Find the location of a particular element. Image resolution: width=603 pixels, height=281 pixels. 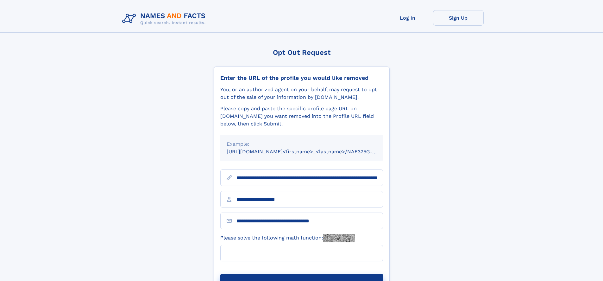

div: You, or an authorized agent on your behalf, may request to opt-out of the sale of your informatio... is located at coordinates (301, 93).